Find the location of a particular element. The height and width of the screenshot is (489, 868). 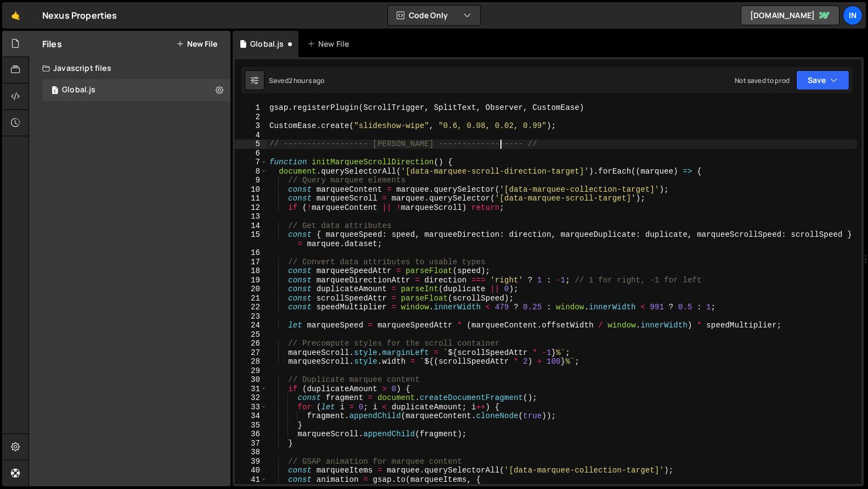

div: 17 is located at coordinates (251, 262).